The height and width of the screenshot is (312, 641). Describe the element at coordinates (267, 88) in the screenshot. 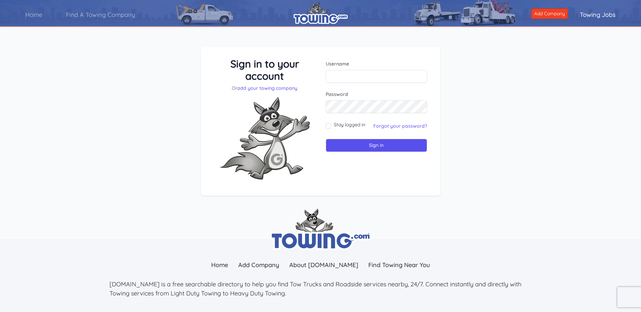

I see `a: add your towing company` at that location.